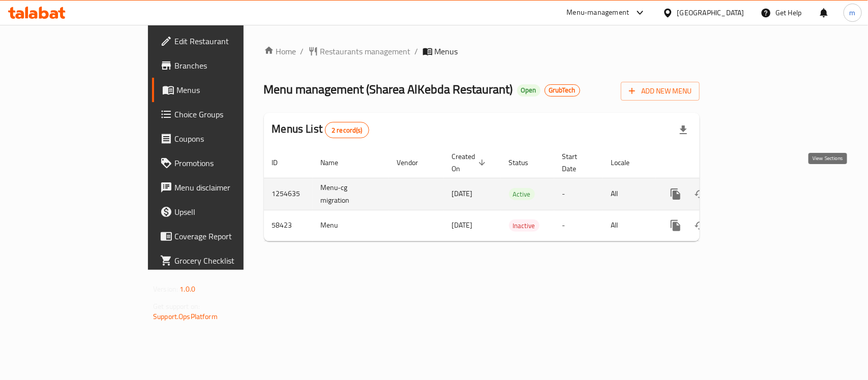 Image resolution: width=868 pixels, height=380 pixels. What do you see at coordinates (187, 289) in the screenshot?
I see `span: 1.0.0` at bounding box center [187, 289].